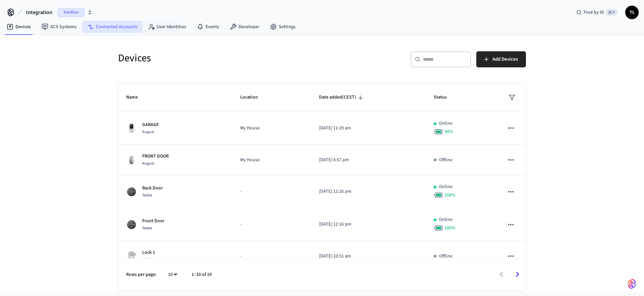 The width and height of the screenshot is (644, 296). Describe the element at coordinates (136, 97) in the screenshot. I see `span: Name` at that location.